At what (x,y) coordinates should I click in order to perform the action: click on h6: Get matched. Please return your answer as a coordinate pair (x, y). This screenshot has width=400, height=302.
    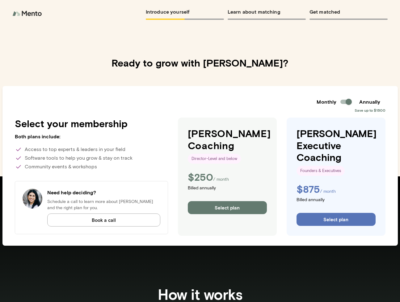
    Looking at the image, I should click on (349, 12).